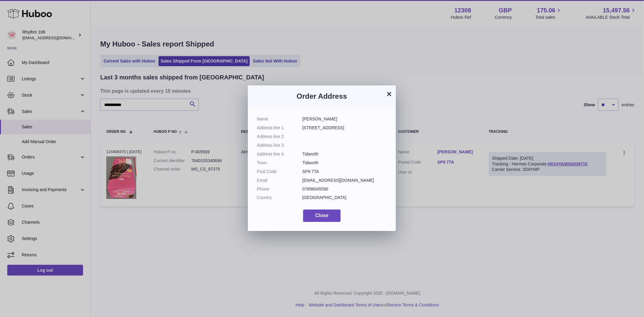 The width and height of the screenshot is (644, 317). I want to click on dt: Phone, so click(280, 189).